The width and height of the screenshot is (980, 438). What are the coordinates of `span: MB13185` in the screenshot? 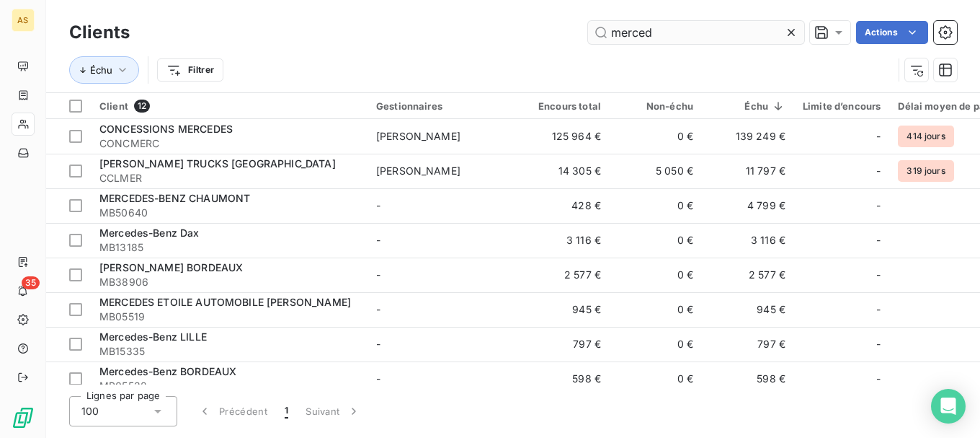 It's located at (229, 247).